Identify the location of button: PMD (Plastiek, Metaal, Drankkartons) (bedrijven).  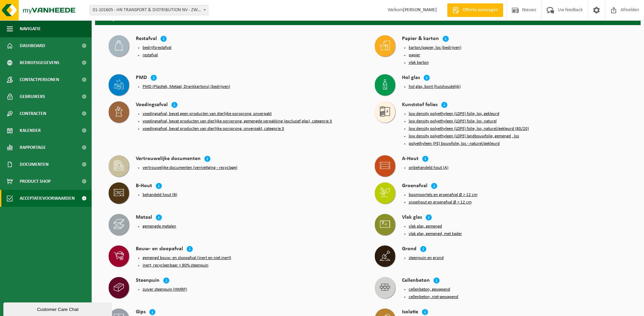
(186, 87).